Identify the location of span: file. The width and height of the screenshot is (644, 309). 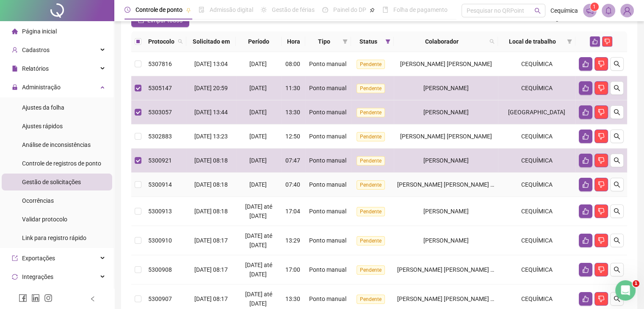
(15, 68).